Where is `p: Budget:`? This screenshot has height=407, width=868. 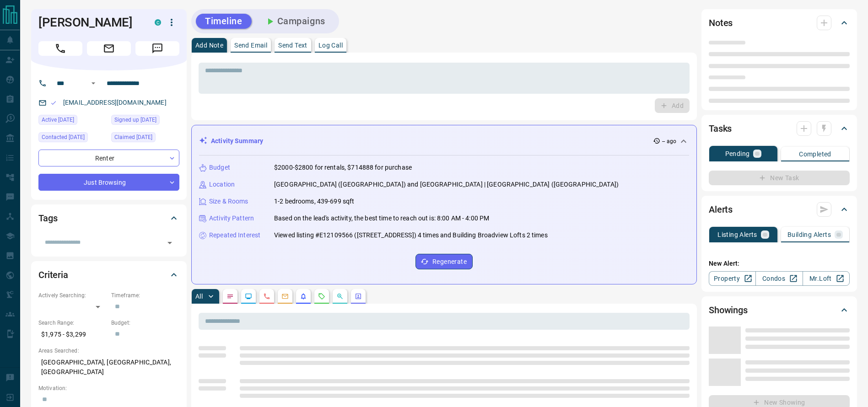 p: Budget: is located at coordinates (145, 323).